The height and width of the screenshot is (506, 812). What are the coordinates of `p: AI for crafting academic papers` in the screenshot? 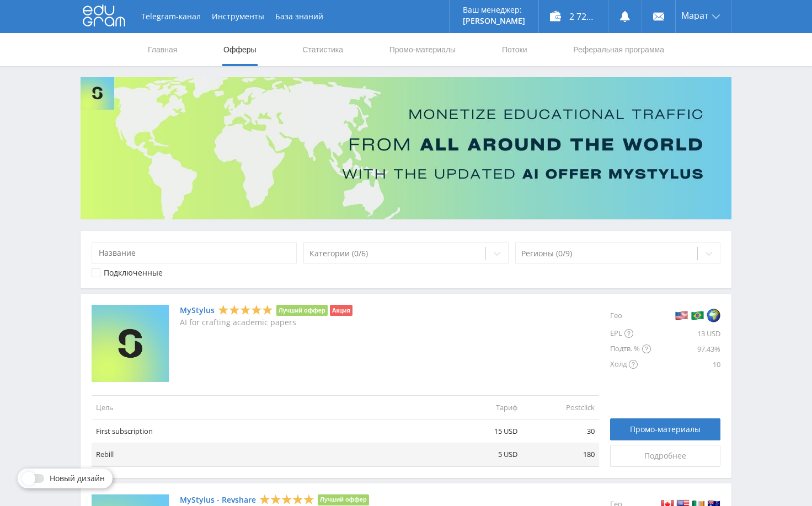 It's located at (266, 323).